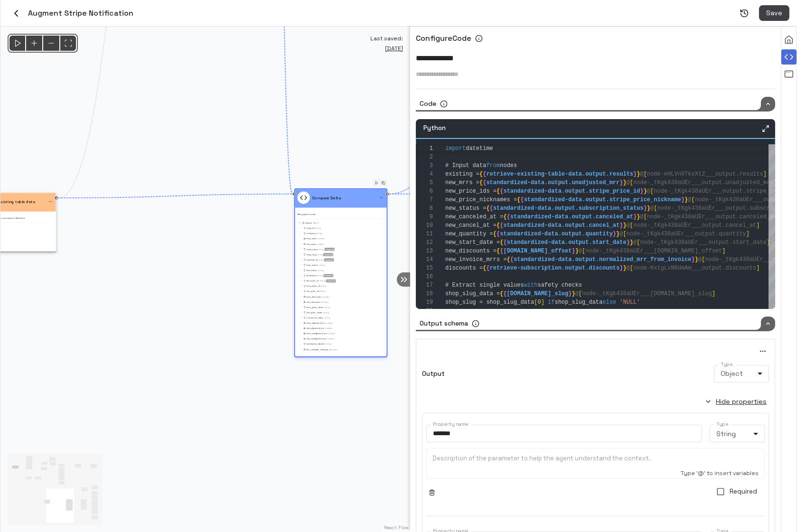 The image size is (797, 532). Describe the element at coordinates (553, 183) in the screenshot. I see `span: standardized-data.output.unadjusted_mrr` at that location.